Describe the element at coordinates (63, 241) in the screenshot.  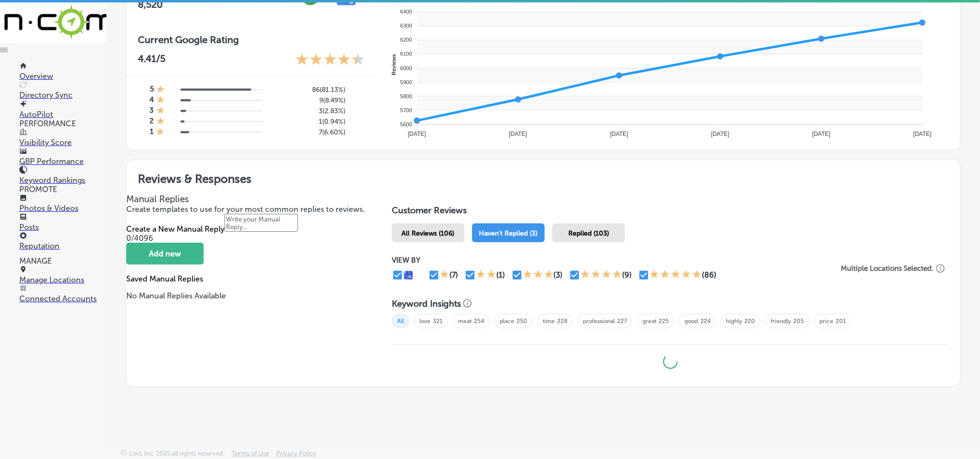
I see `a: Reputation` at that location.